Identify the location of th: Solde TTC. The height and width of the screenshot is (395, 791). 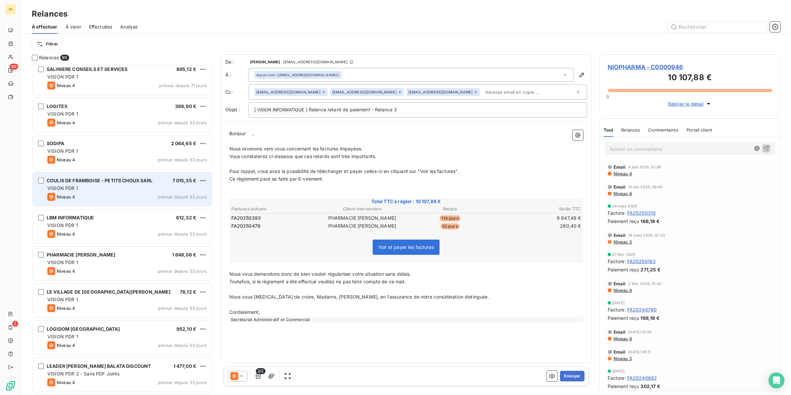
(538, 209).